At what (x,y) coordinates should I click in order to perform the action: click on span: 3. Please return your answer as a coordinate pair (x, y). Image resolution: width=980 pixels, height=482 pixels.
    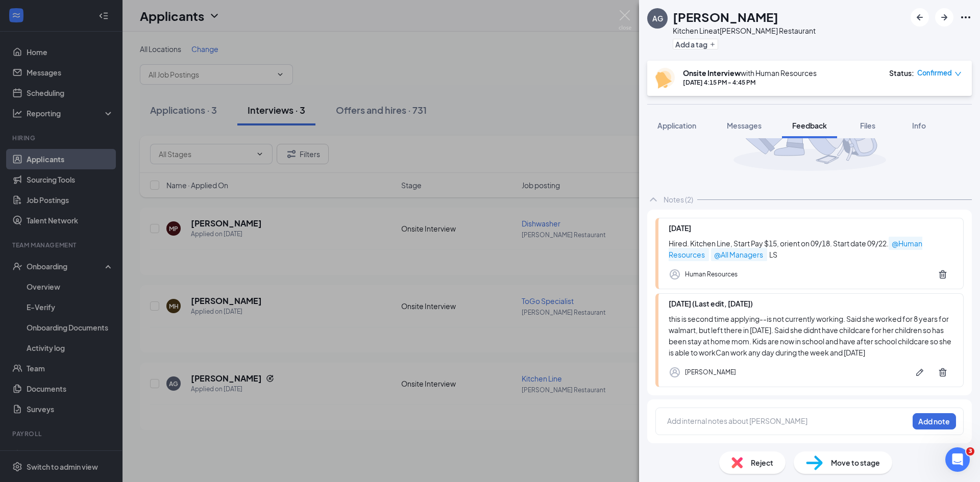
    Looking at the image, I should click on (970, 452).